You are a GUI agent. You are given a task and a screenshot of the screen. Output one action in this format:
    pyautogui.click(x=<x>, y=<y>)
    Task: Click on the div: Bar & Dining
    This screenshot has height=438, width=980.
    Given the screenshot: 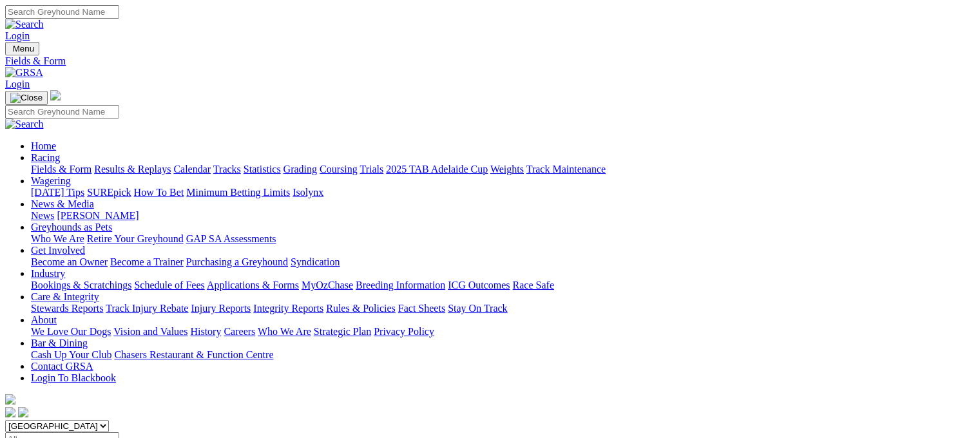 What is the action you would take?
    pyautogui.click(x=502, y=355)
    